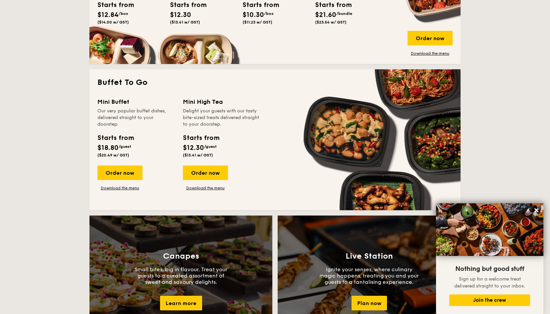 This screenshot has width=550, height=314. I want to click on h3: Live Station, so click(369, 256).